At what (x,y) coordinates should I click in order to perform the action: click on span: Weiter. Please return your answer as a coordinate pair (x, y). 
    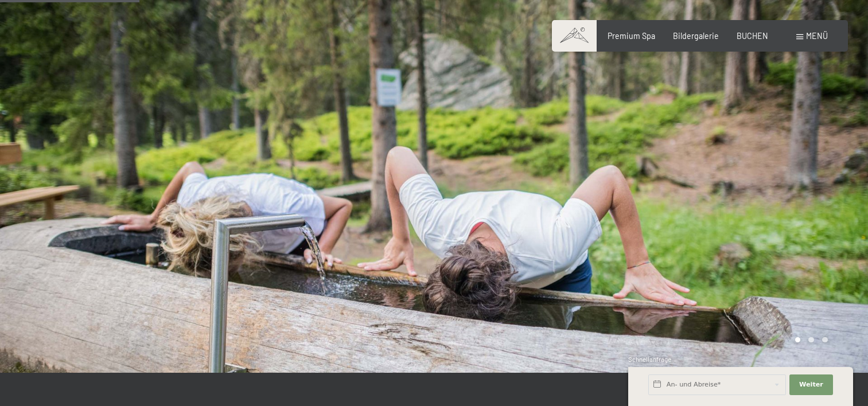
    Looking at the image, I should click on (811, 385).